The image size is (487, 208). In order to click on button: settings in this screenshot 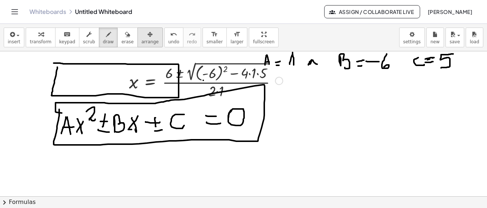, I will do `click(412, 37)`.